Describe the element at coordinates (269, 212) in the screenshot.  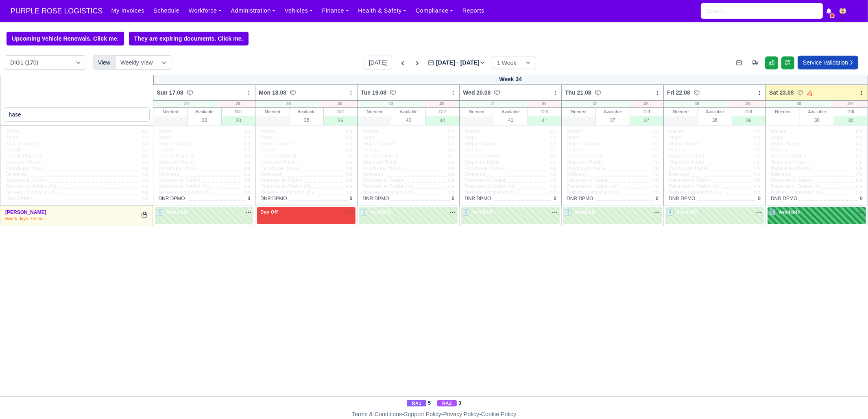
I see `span: Day Off` at that location.